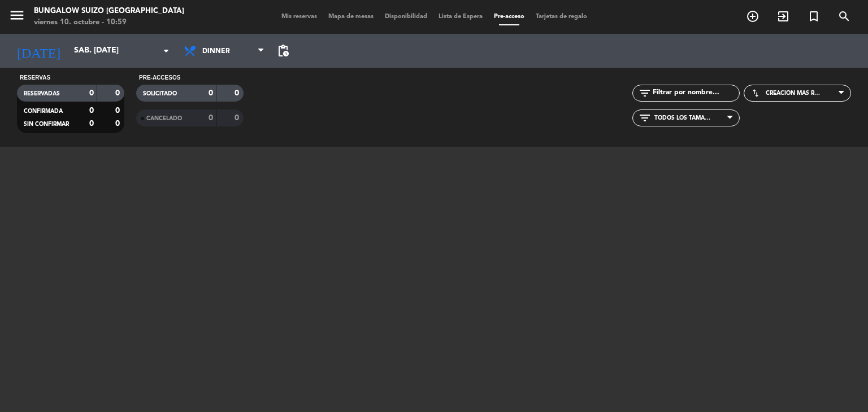  Describe the element at coordinates (814, 16) in the screenshot. I see `i: turned_in_not` at that location.